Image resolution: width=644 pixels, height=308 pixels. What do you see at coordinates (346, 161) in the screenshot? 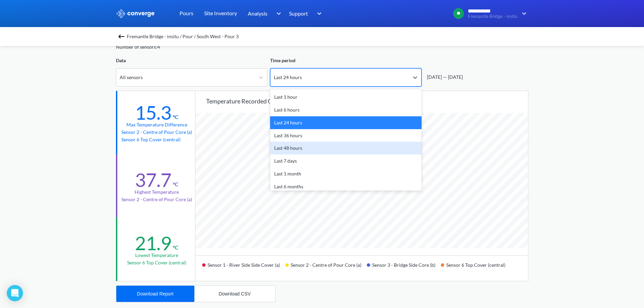
I see `div: Last 7 days` at bounding box center [346, 161].